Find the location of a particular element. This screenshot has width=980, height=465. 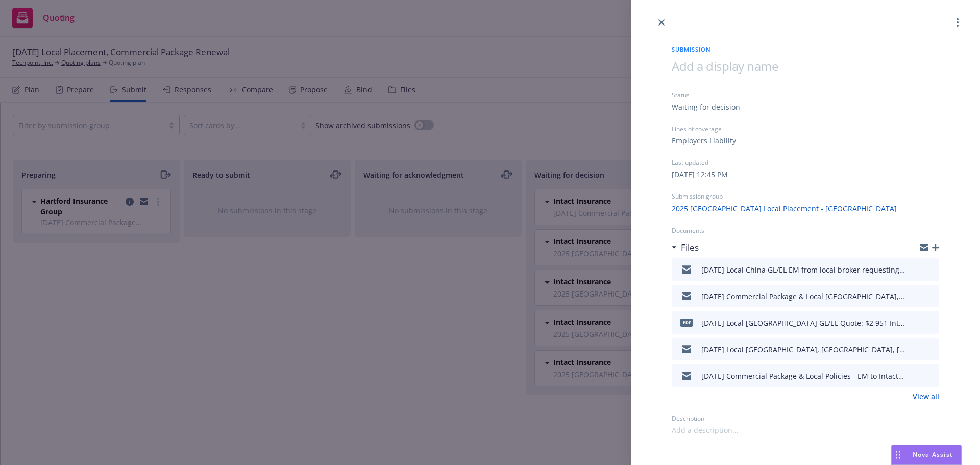

a: View all is located at coordinates (926, 396).